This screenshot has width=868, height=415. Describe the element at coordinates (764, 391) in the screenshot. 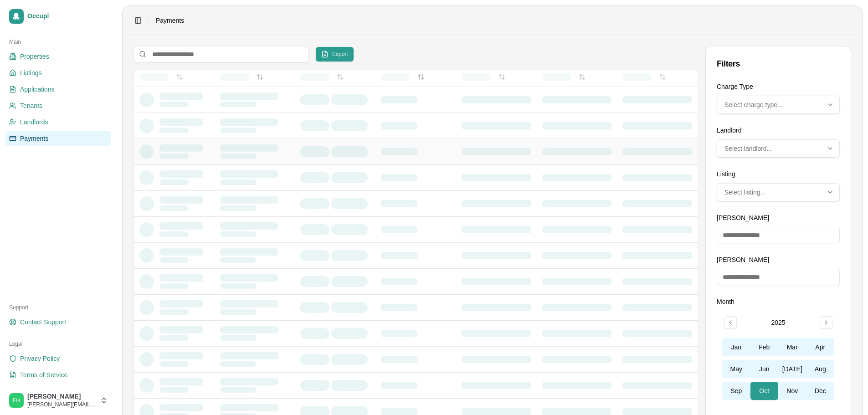

I see `button: Oct` at that location.